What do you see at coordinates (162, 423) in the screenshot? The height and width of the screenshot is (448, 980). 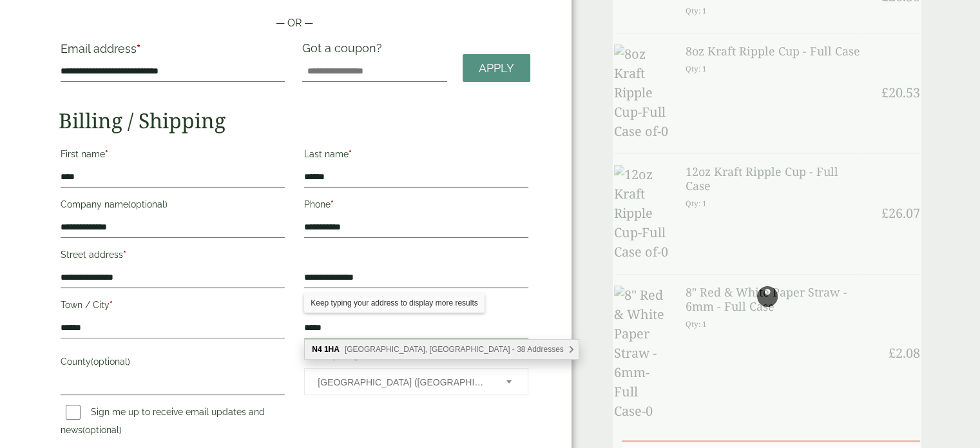 I see `label: Sign me up to receive email updates and news` at bounding box center [162, 423].